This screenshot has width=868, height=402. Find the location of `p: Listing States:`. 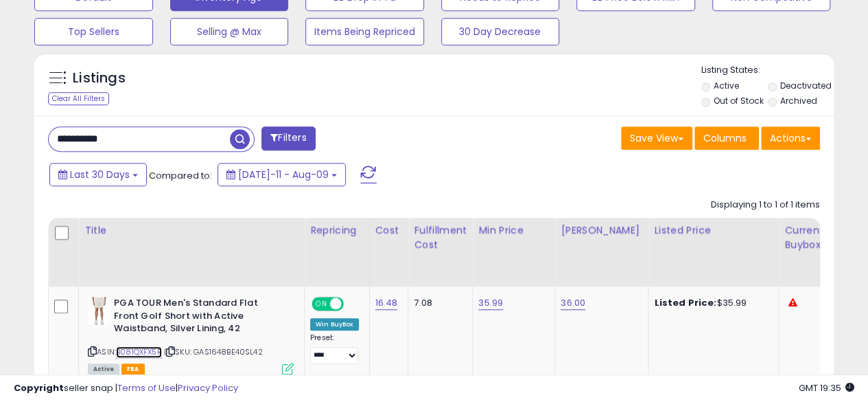

p: Listing States: is located at coordinates (768, 70).